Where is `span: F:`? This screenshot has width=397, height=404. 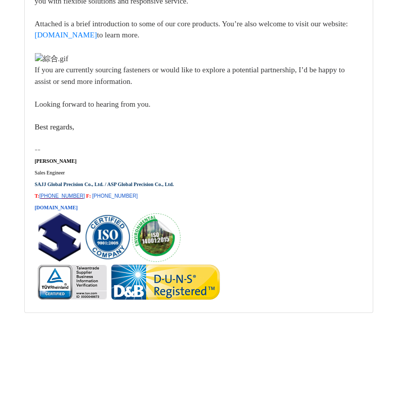 span: F: is located at coordinates (88, 196).